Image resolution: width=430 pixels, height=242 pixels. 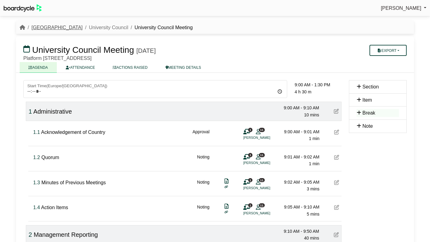 What do you see at coordinates (298, 108) in the screenshot?
I see `div: 9:00 AM - 9:10 AM` at bounding box center [298, 108].